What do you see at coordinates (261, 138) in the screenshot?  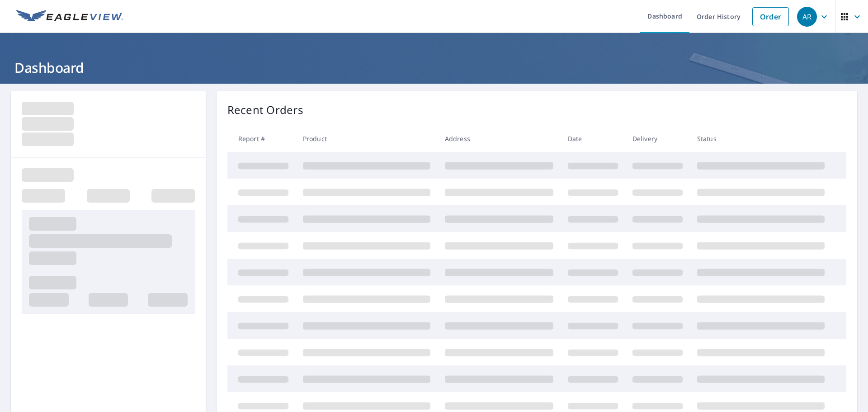 I see `th: Report #` at bounding box center [261, 138].